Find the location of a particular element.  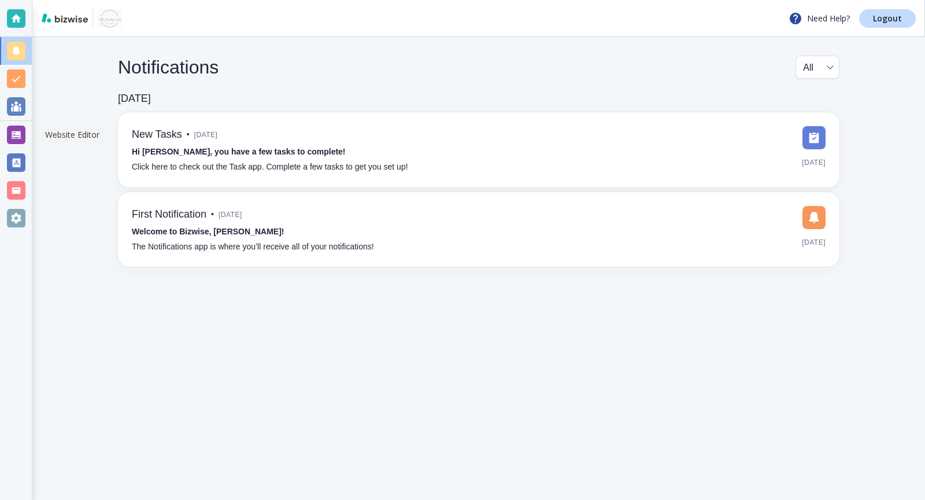

img: bizwise is located at coordinates (65, 18).